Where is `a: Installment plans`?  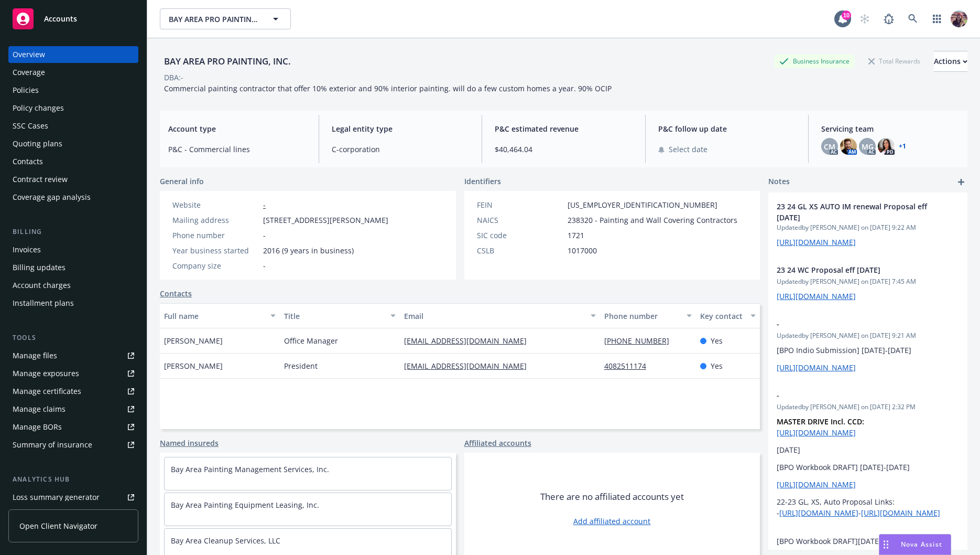
a: Installment plans is located at coordinates (73, 303).